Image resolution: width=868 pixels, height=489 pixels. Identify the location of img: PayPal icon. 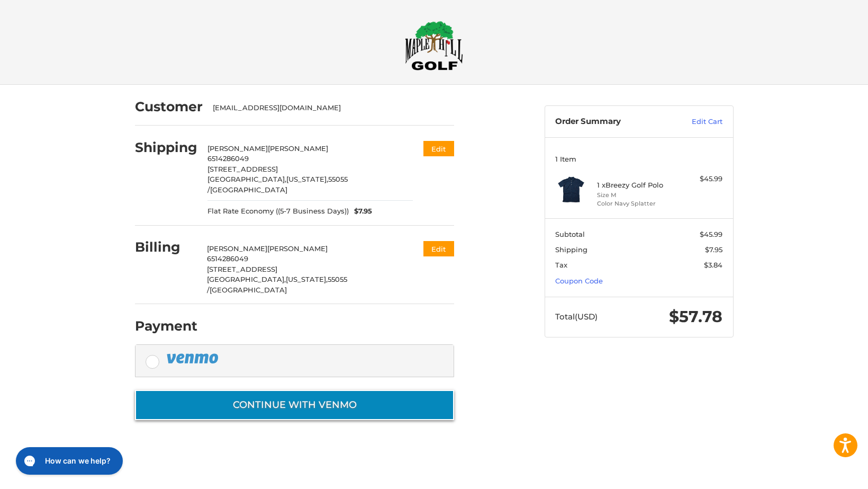
(193, 358).